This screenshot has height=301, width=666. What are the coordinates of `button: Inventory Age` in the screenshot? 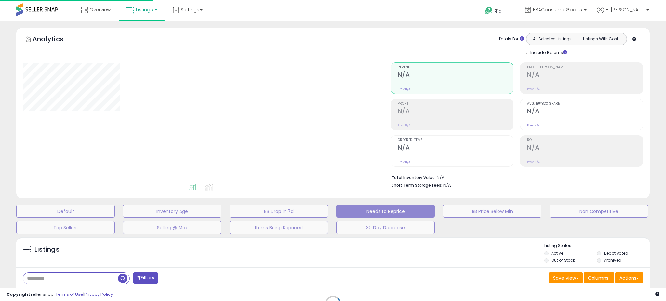 It's located at (172, 211).